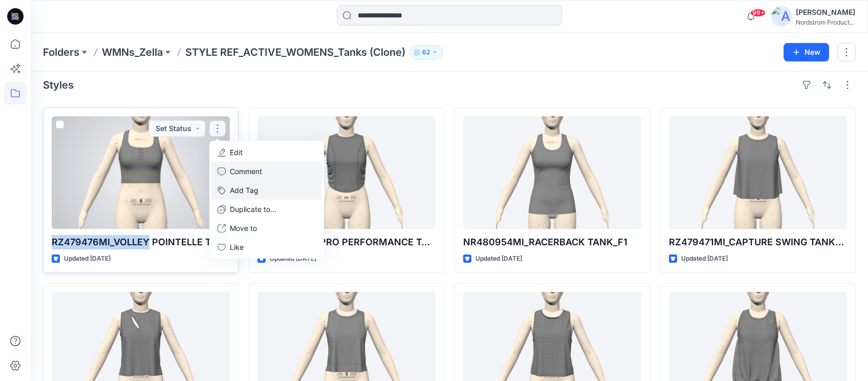 Image resolution: width=868 pixels, height=381 pixels. Describe the element at coordinates (806, 52) in the screenshot. I see `button: New` at that location.